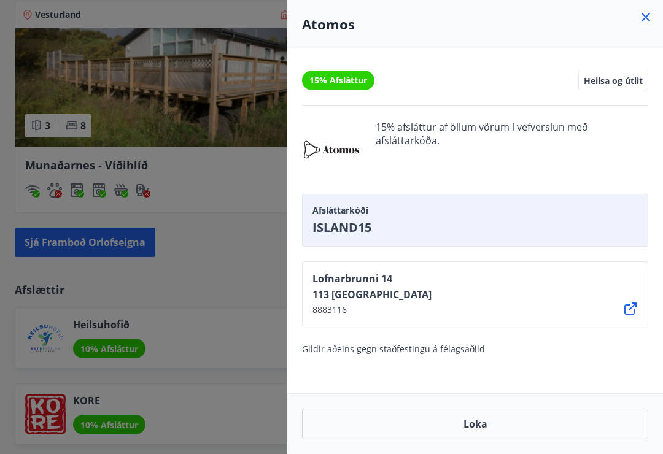  Describe the element at coordinates (475, 211) in the screenshot. I see `span: Afsláttarkóði` at that location.